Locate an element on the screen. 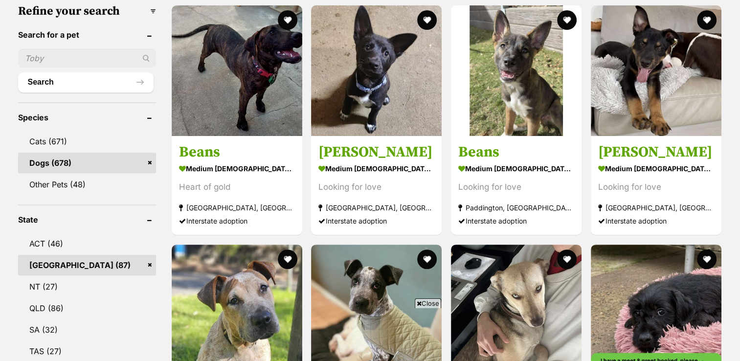  span: Close is located at coordinates (428, 303).